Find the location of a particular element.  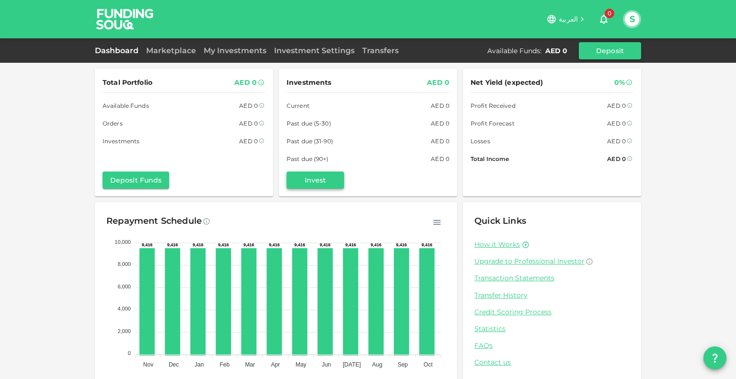

tspan: 10,000 is located at coordinates (123, 242).